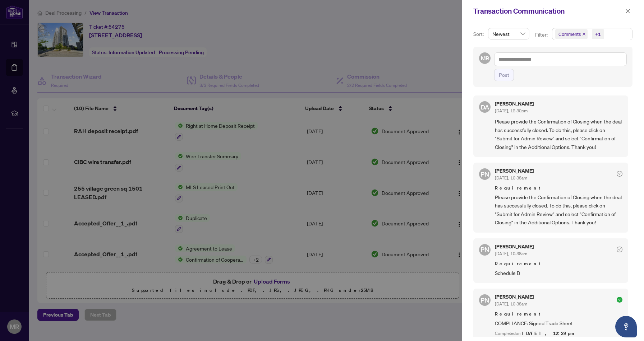 This screenshot has width=644, height=341. What do you see at coordinates (559, 334) in the screenshot?
I see `div: Completed on` at bounding box center [559, 334].